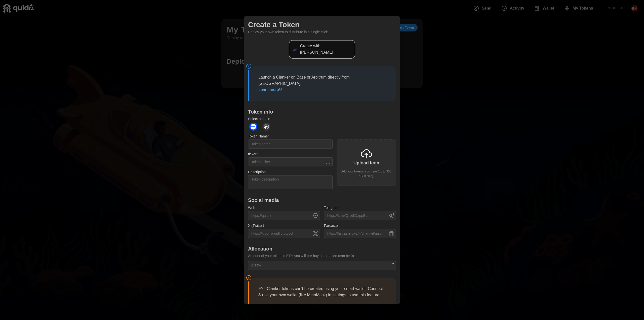 Image resolution: width=644 pixels, height=320 pixels. What do you see at coordinates (331, 208) in the screenshot?
I see `label: Telegram` at bounding box center [331, 208].